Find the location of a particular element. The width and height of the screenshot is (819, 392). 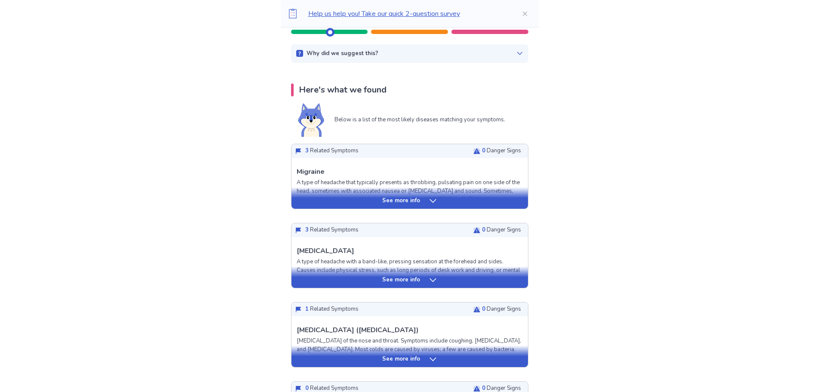

p: A type of headache with a band-like, pressing sensation at the forehead and sides. Causes include... is located at coordinates (410, 270).